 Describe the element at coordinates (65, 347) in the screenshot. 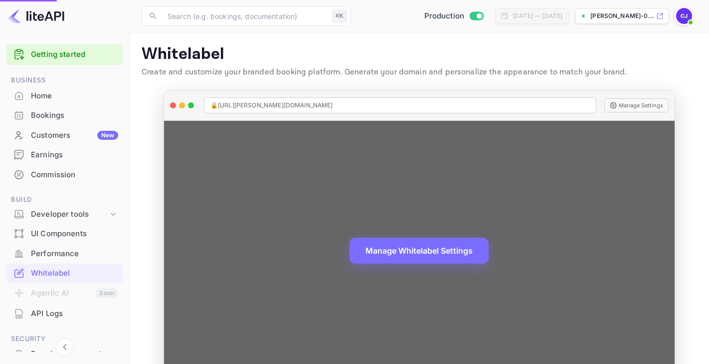

I see `button: Collapse navigation` at that location.